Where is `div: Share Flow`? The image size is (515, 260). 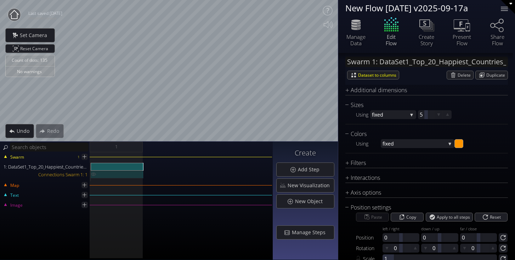
div: Share Flow is located at coordinates (497, 40).